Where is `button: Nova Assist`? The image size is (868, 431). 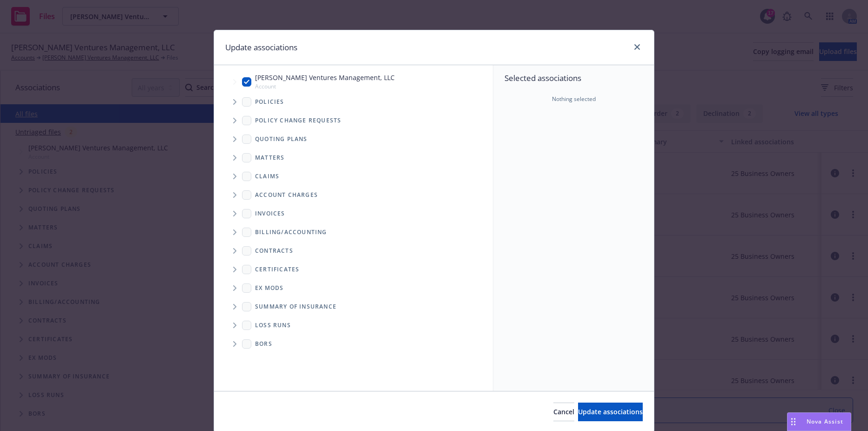 button: Nova Assist is located at coordinates (819, 422).